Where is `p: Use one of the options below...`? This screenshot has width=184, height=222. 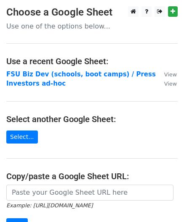
p: Use one of the options below... is located at coordinates (92, 26).